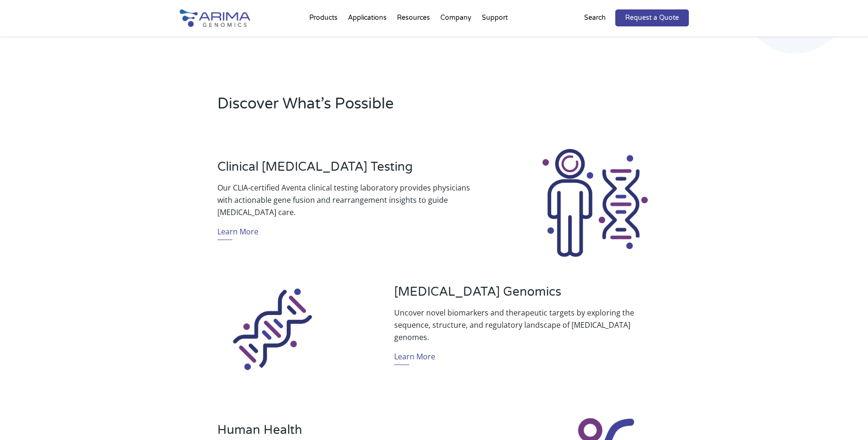 This screenshot has height=440, width=868. I want to click on img: Arima-Genomics-logo, so click(215, 18).